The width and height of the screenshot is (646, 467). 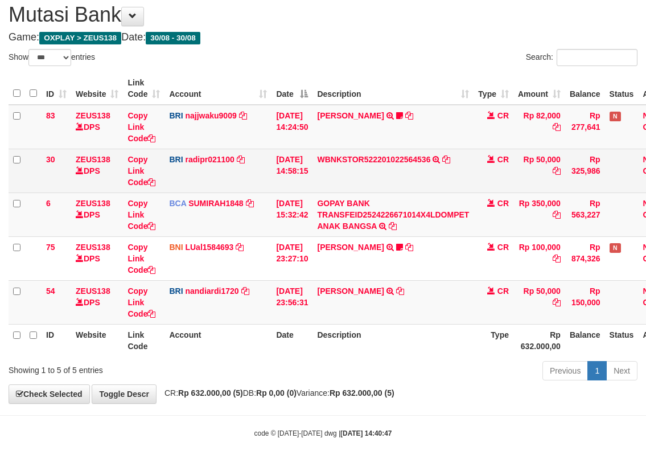 What do you see at coordinates (565, 371) in the screenshot?
I see `a: Previous` at bounding box center [565, 371].